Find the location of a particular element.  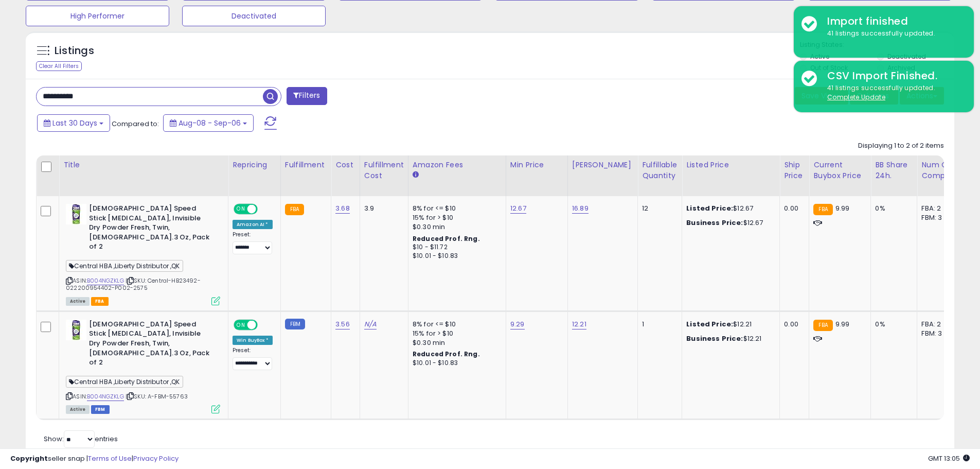

button: Filters is located at coordinates (307, 96).